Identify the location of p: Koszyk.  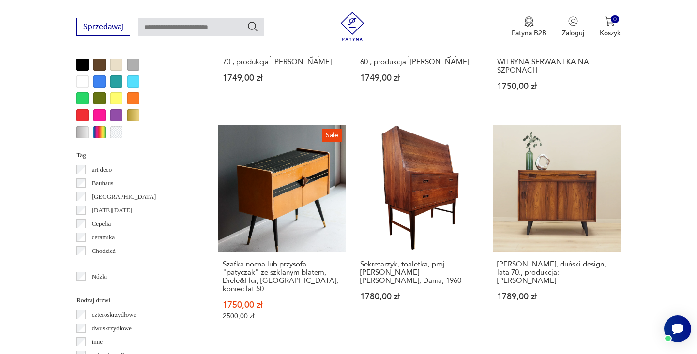
(610, 33).